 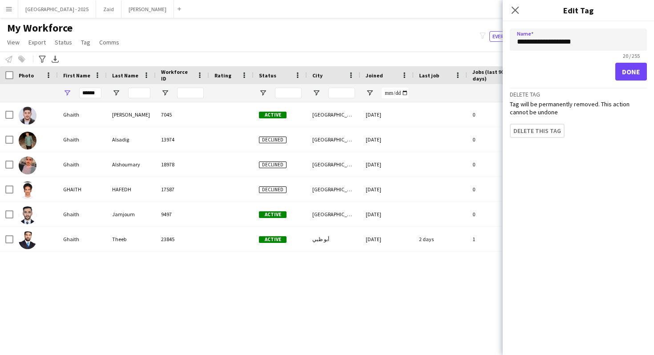 What do you see at coordinates (288, 93) in the screenshot?
I see `input: Status Filter Input` at bounding box center [288, 93].